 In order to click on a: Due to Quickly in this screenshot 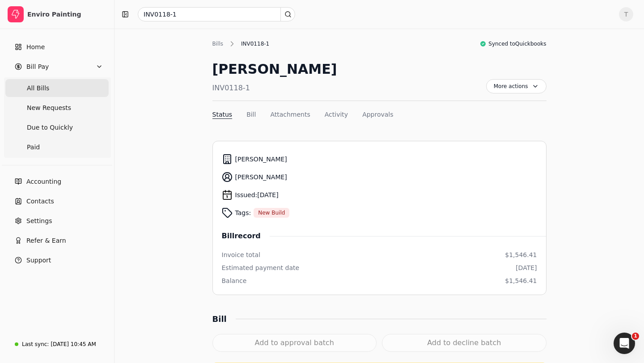, I will do `click(57, 127)`.